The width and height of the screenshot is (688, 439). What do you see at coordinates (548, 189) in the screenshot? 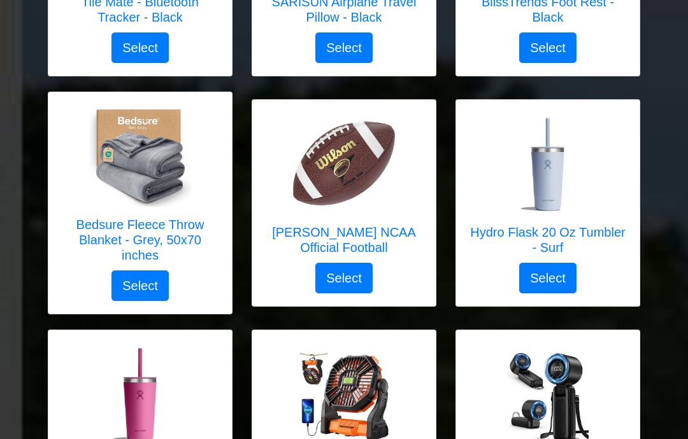
I see `a: Hydro Flask 20 Oz Tumbler - Surf Hydro Flask 20 Oz Tumbler - Surf` at bounding box center [548, 189].